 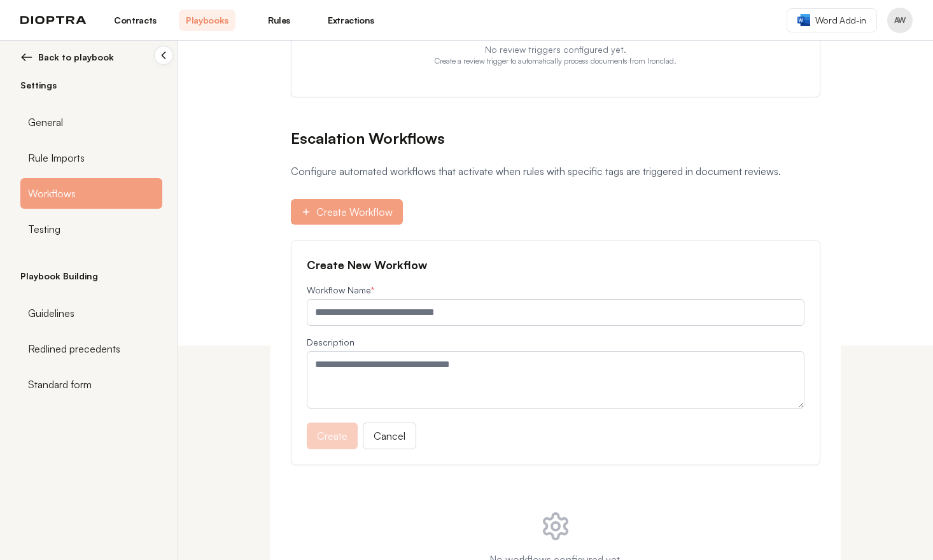 What do you see at coordinates (556, 171) in the screenshot?
I see `p: Configure automated workflows that activate when rules with specific tags are triggered in docume...` at bounding box center [556, 171].